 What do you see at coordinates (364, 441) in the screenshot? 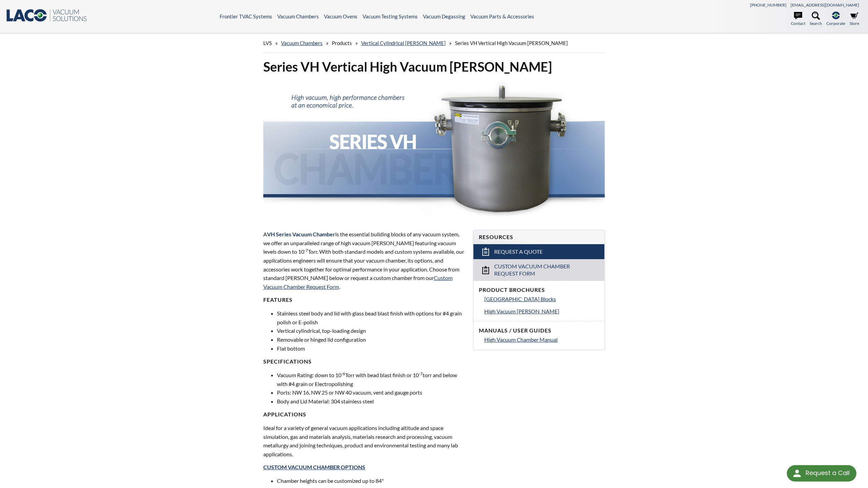
I see `p: Ideal for a variety of general vacuum applications including altitude and space simulation, gas a...` at bounding box center [364, 441].